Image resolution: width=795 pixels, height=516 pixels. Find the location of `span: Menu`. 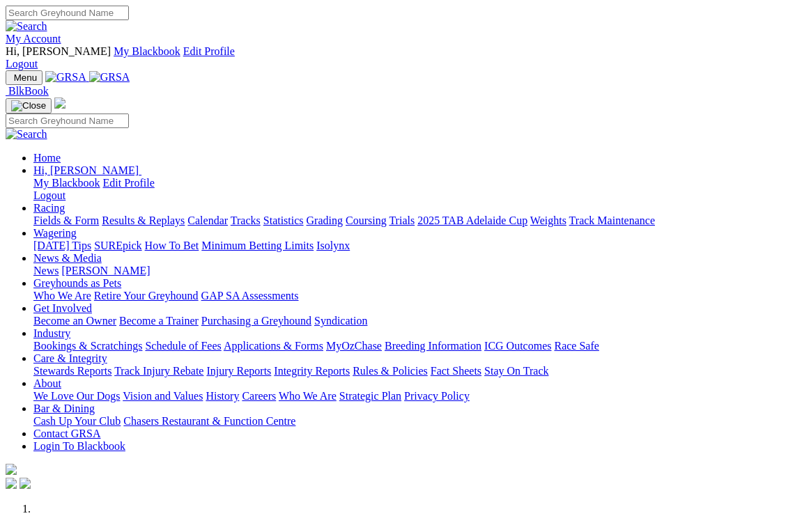

span: Menu is located at coordinates (25, 77).